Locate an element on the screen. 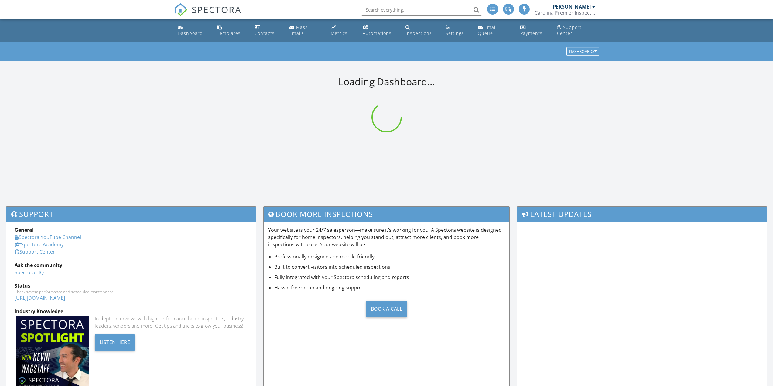 This screenshot has height=386, width=773. a: Spectora Academy is located at coordinates (39, 245).